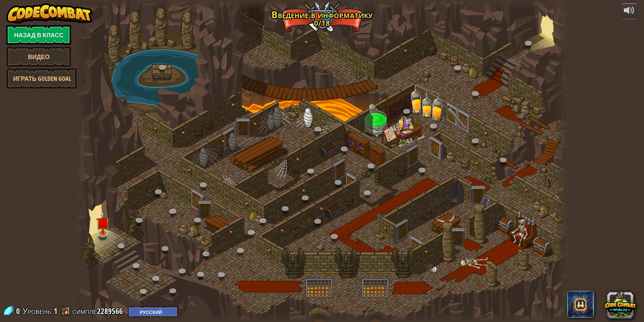  What do you see at coordinates (49, 13) in the screenshot?
I see `img: CodeCombat - Learn how to code by playing a game` at bounding box center [49, 13].